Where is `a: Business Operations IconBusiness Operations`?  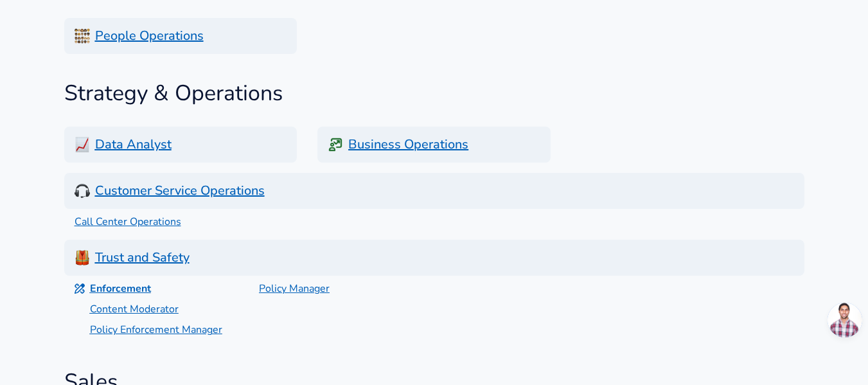
a: Business Operations IconBusiness Operations is located at coordinates (434, 145).